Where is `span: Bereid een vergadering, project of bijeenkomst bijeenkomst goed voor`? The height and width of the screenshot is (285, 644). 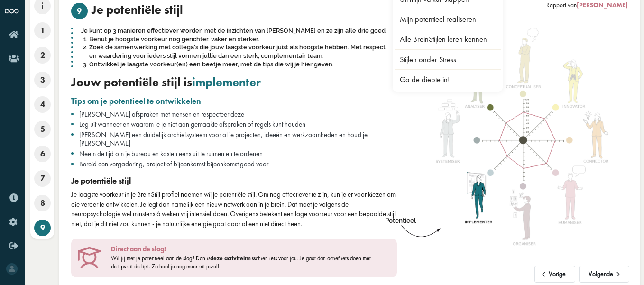
span: Bereid een vergadering, project of bijeenkomst bijeenkomst goed voor is located at coordinates (173, 164).